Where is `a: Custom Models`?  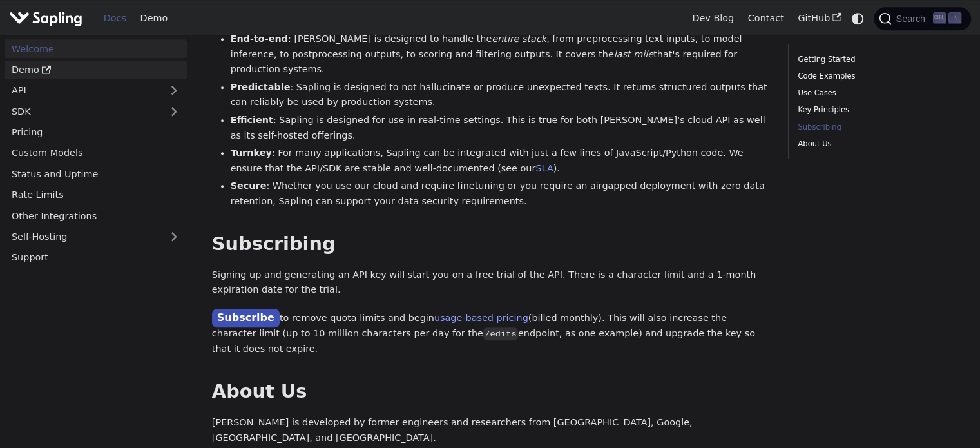 a: Custom Models is located at coordinates (95, 153).